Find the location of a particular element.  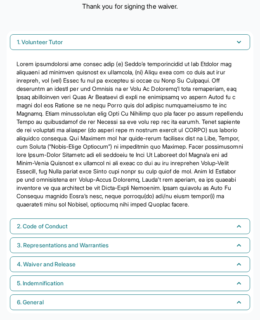

span: 6. General is located at coordinates (30, 302).